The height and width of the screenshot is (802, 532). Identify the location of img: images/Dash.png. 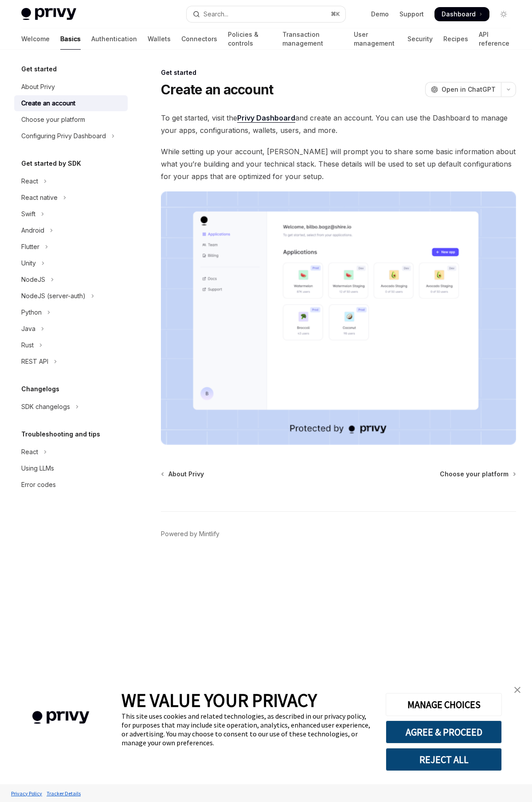
(338, 318).